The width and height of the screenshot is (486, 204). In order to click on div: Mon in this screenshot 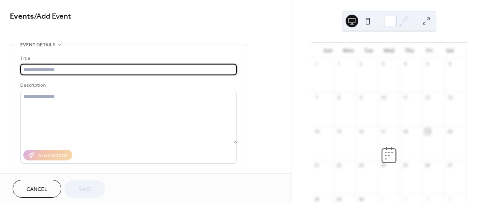, I will do `click(348, 51)`.